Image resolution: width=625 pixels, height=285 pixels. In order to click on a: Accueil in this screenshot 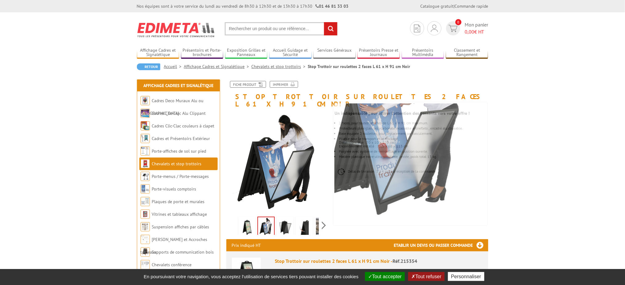, I will do `click(174, 67)`.